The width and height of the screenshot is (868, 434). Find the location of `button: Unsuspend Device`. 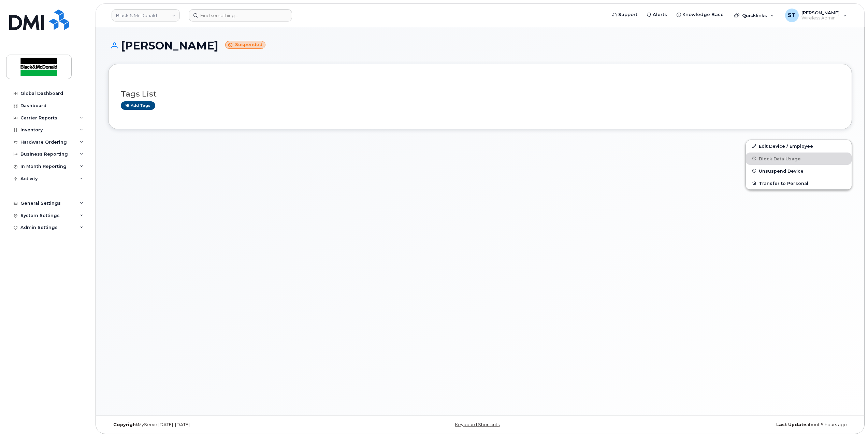

button: Unsuspend Device is located at coordinates (798, 171).